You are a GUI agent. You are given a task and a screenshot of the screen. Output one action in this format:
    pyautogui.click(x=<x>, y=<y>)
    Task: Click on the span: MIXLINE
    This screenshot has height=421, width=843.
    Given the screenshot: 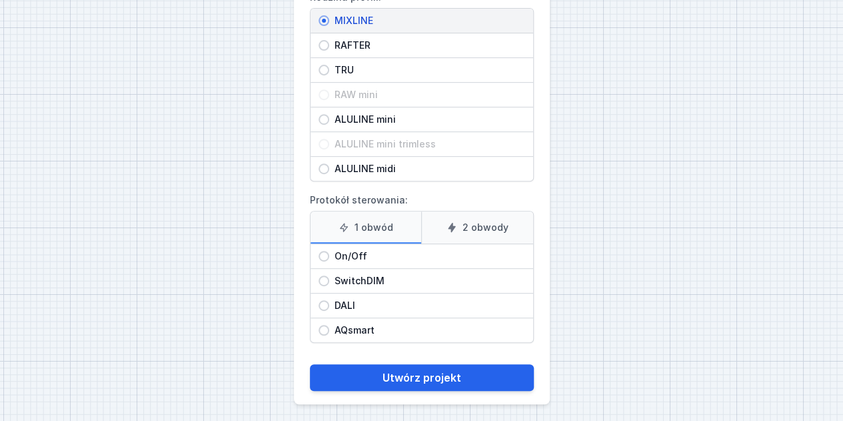 What is the action you would take?
    pyautogui.click(x=427, y=21)
    